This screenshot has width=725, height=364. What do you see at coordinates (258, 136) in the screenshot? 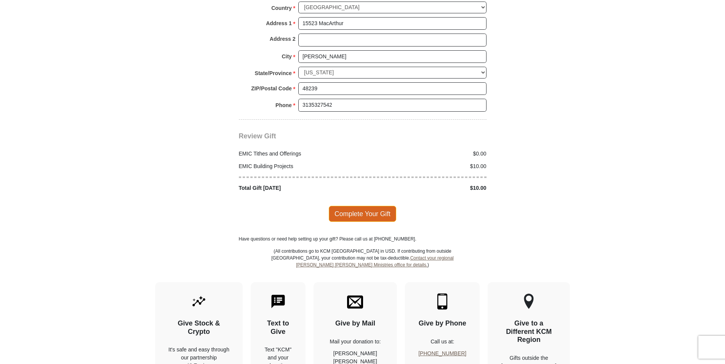
I see `span: Review Gift` at bounding box center [258, 136].